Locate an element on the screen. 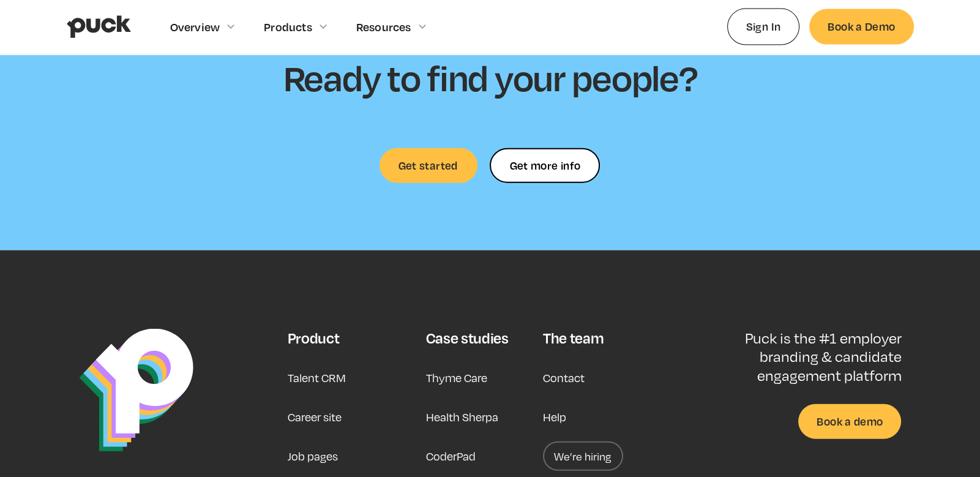  a: Talent CRM is located at coordinates (316, 378).